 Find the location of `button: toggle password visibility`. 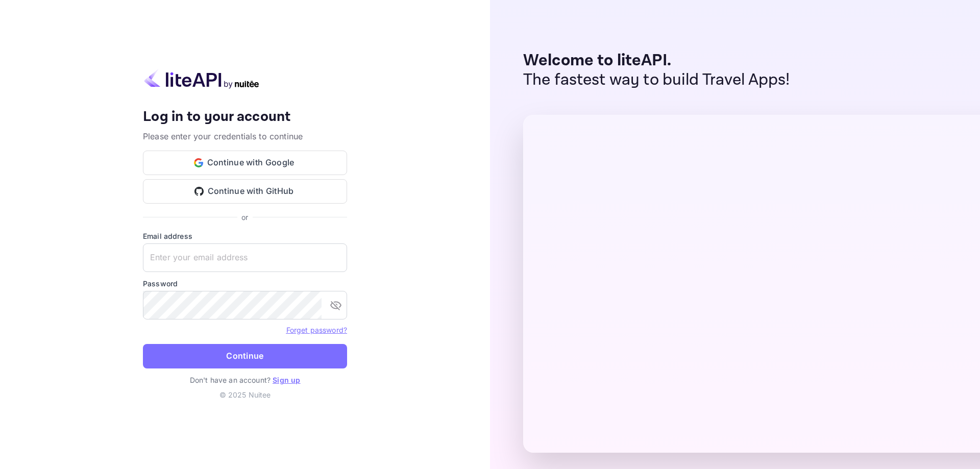

button: toggle password visibility is located at coordinates (336, 305).